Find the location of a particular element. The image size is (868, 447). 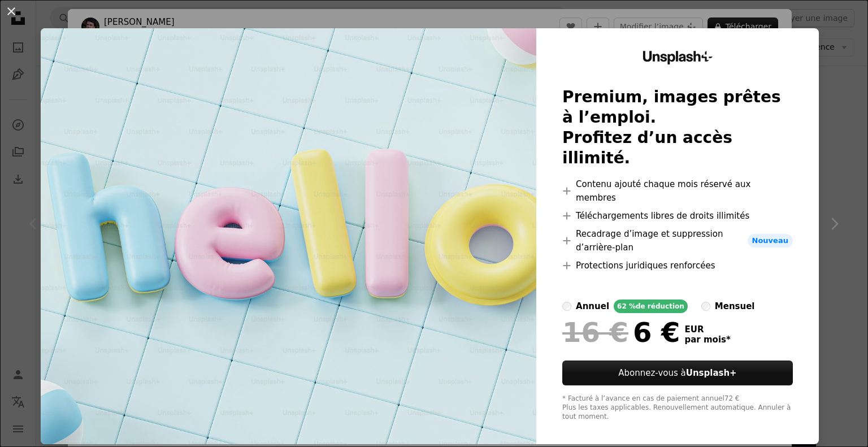

h2: Premium, images prêtes à l’emploi. Profitez d’un accès illimité. is located at coordinates (678, 128).